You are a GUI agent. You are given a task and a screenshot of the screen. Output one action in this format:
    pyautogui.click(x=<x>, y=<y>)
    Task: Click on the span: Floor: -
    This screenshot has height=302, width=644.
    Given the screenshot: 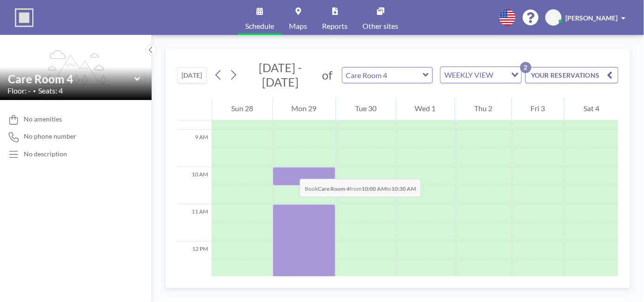 What is the action you would take?
    pyautogui.click(x=19, y=91)
    